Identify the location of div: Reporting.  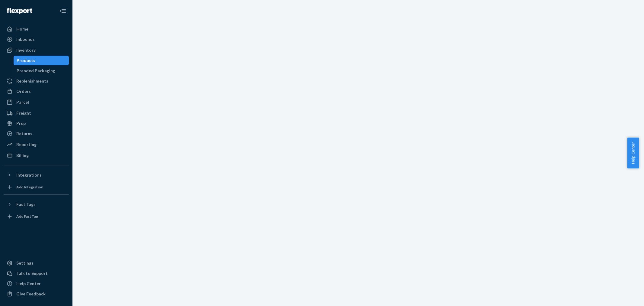
(26, 145).